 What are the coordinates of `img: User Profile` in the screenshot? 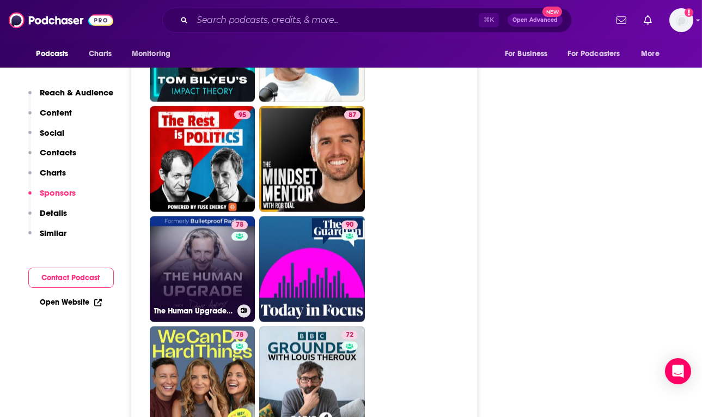 It's located at (681, 20).